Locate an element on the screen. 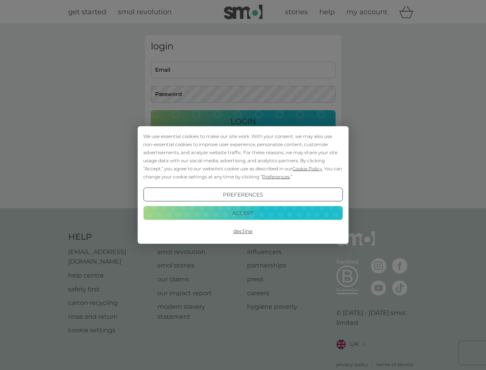 Image resolution: width=486 pixels, height=370 pixels. span: Preferences is located at coordinates (276, 176).